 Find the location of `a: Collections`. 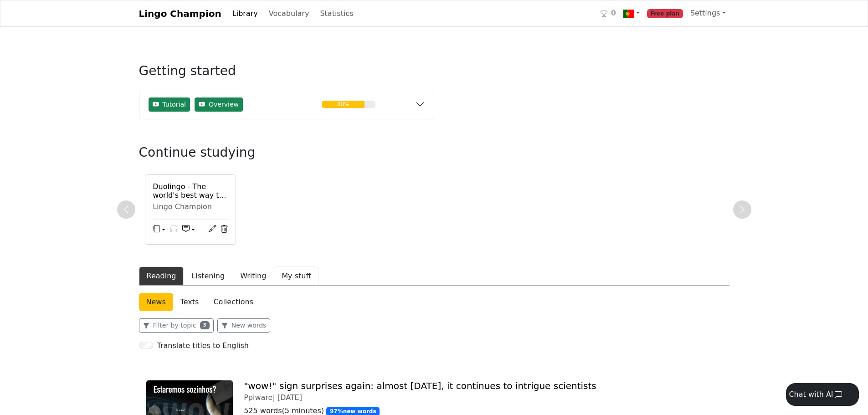

a: Collections is located at coordinates (233, 302).